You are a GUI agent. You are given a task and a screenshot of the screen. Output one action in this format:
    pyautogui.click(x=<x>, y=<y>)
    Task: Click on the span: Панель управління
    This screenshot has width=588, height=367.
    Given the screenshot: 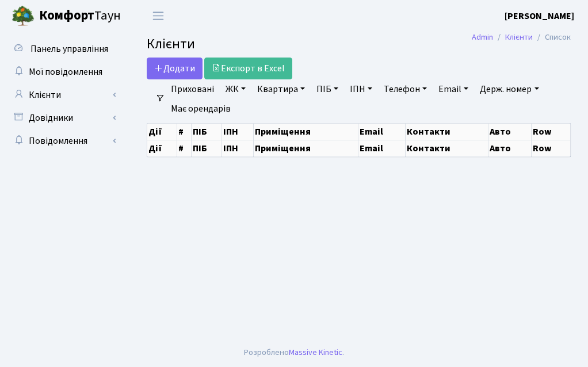 What is the action you would take?
    pyautogui.click(x=69, y=49)
    